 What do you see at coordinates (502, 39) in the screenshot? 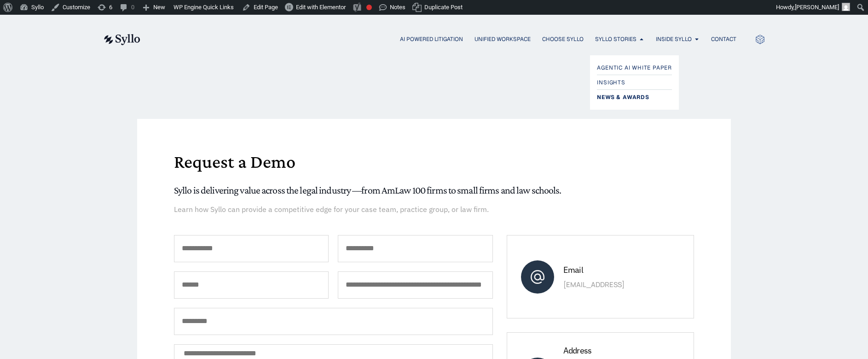
I see `a: Unified Workspace` at bounding box center [502, 39].